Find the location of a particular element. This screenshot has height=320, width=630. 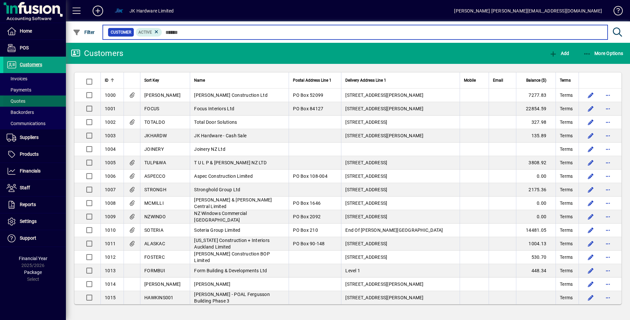

div: Customers is located at coordinates (97, 53).